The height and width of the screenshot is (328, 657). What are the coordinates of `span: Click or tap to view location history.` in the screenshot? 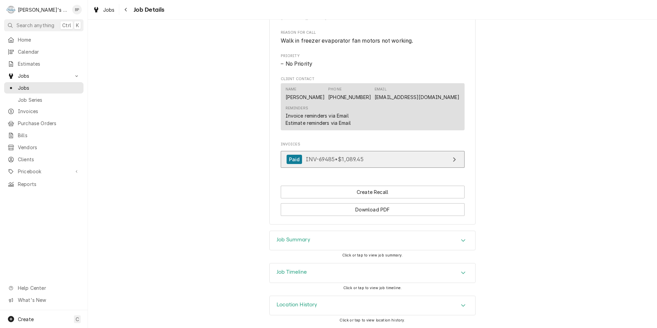 It's located at (372, 320).